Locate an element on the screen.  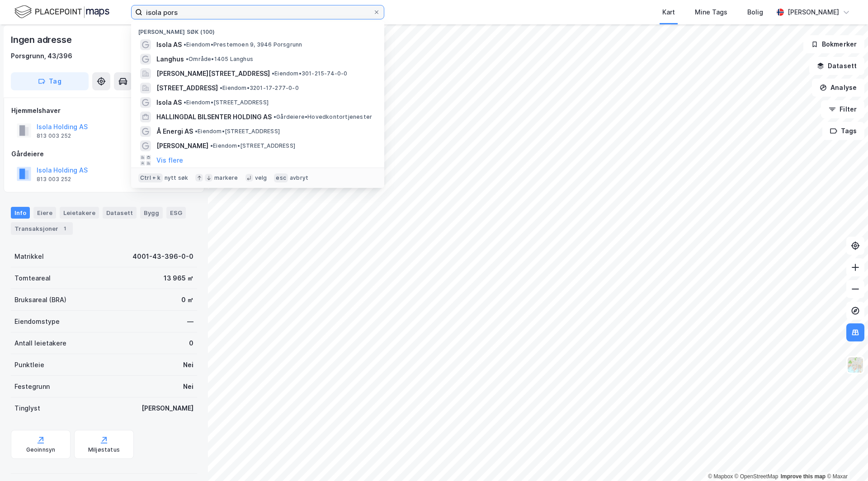
div: markere is located at coordinates (226, 178).